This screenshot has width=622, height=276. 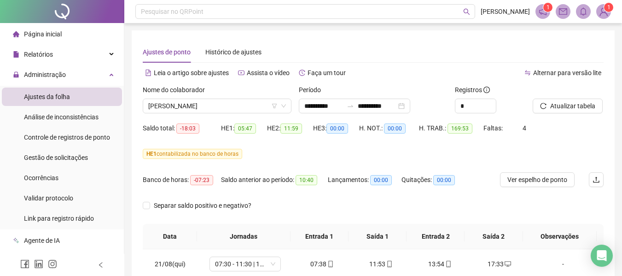 What do you see at coordinates (313, 90) in the screenshot?
I see `label: Período` at bounding box center [313, 90].